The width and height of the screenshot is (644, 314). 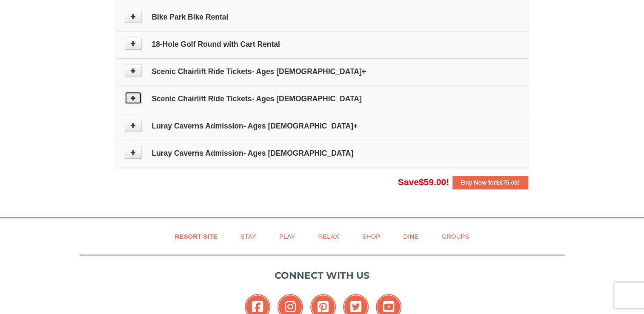 I want to click on a: Shop, so click(x=371, y=236).